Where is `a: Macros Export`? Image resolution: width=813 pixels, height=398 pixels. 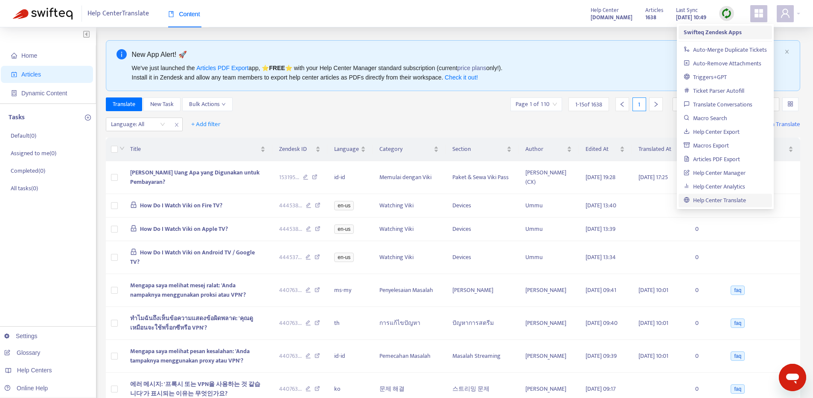 a: Macros Export is located at coordinates (707, 145).